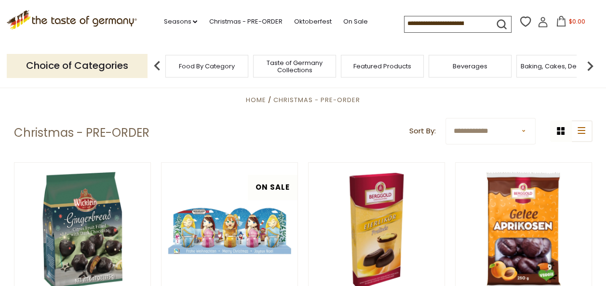 The height and width of the screenshot is (286, 606). Describe the element at coordinates (570, 23) in the screenshot. I see `button: $0.00` at that location.